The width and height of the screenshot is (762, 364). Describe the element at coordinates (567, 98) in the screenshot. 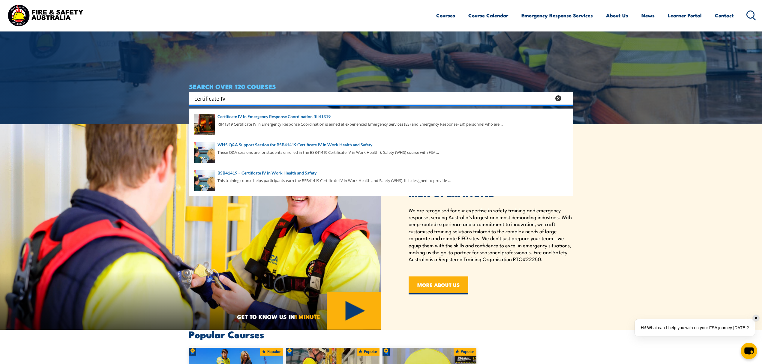

I see `button: Search magnifier button` at that location.